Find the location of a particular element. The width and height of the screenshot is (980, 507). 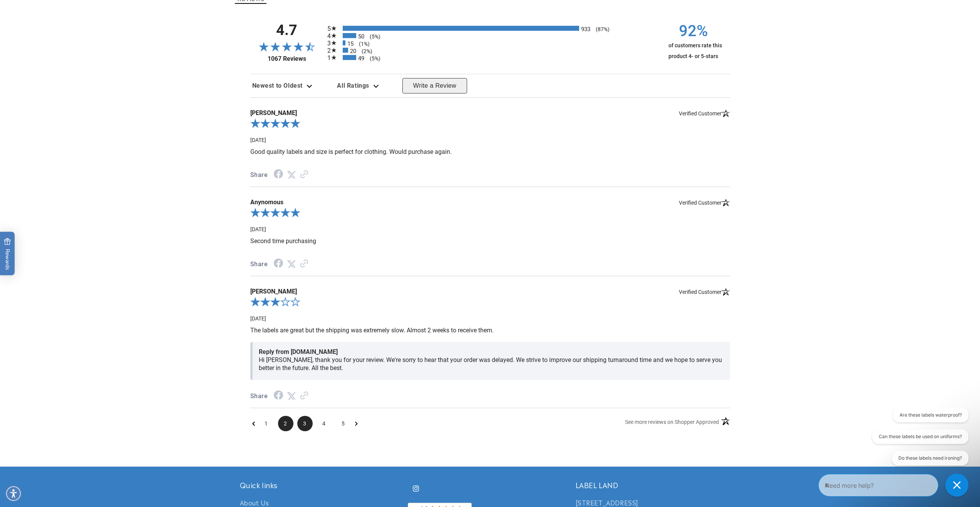

span: All Ratings is located at coordinates (353, 86).